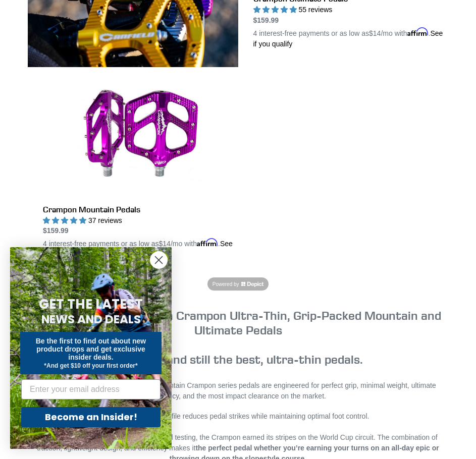 This screenshot has height=459, width=476. Describe the element at coordinates (91, 390) in the screenshot. I see `input: Enter your email address` at that location.